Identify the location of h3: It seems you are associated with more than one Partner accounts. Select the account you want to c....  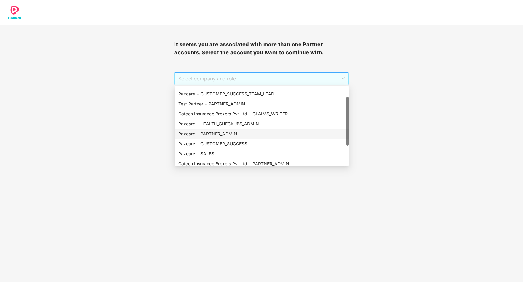
(261, 48).